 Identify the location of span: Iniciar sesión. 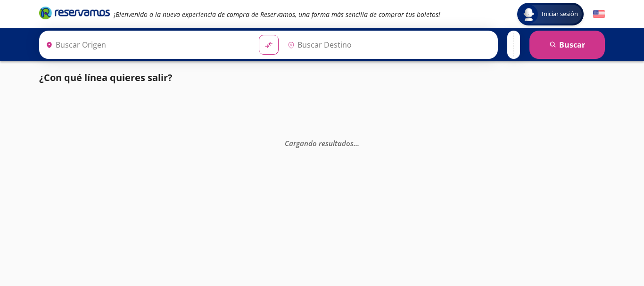
(560, 14).